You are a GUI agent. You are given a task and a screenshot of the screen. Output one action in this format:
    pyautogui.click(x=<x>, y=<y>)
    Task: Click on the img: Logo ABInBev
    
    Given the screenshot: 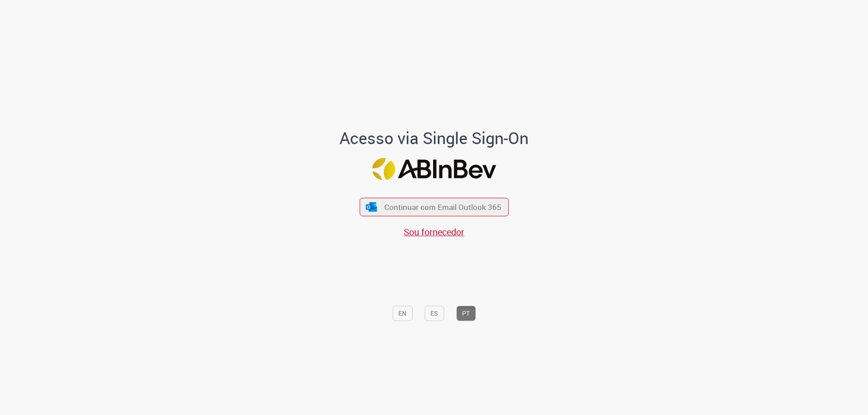 What is the action you would take?
    pyautogui.click(x=434, y=169)
    